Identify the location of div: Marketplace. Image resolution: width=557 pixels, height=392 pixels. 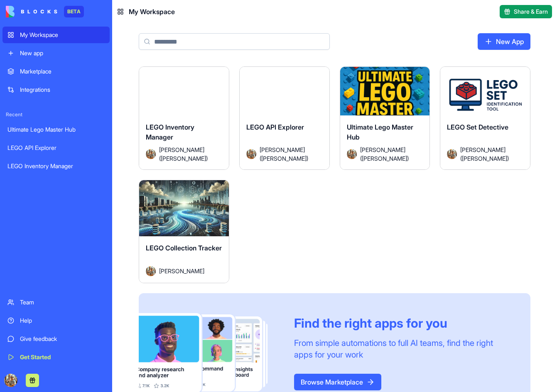
(62, 71).